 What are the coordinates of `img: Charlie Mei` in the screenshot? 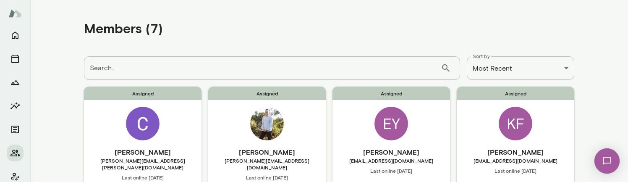 It's located at (143, 123).